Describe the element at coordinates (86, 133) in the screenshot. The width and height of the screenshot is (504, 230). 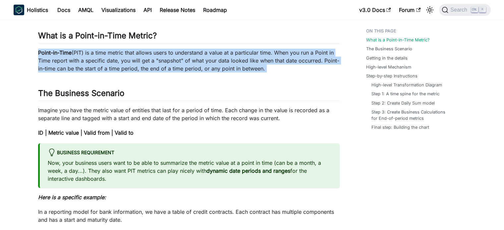
I see `strong: ID | Metric value | Valid from | Valid to` at that location.